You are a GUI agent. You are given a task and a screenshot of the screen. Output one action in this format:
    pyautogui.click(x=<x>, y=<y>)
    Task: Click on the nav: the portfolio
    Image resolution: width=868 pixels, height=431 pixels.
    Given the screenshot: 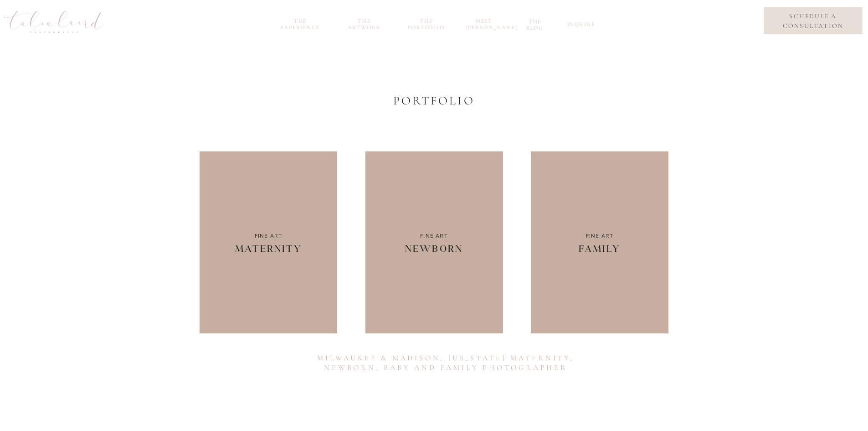 What is the action you would take?
    pyautogui.click(x=426, y=22)
    